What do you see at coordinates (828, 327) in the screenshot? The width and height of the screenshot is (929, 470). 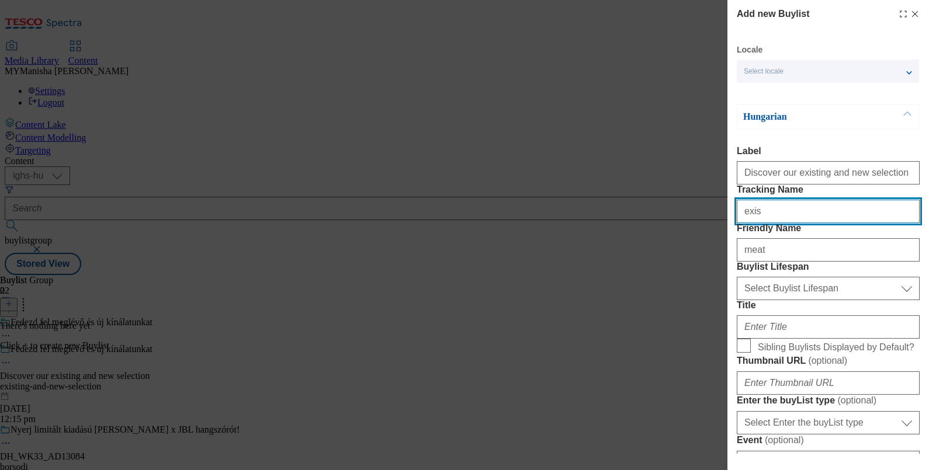 I see `input: Enter Title` at bounding box center [828, 327].